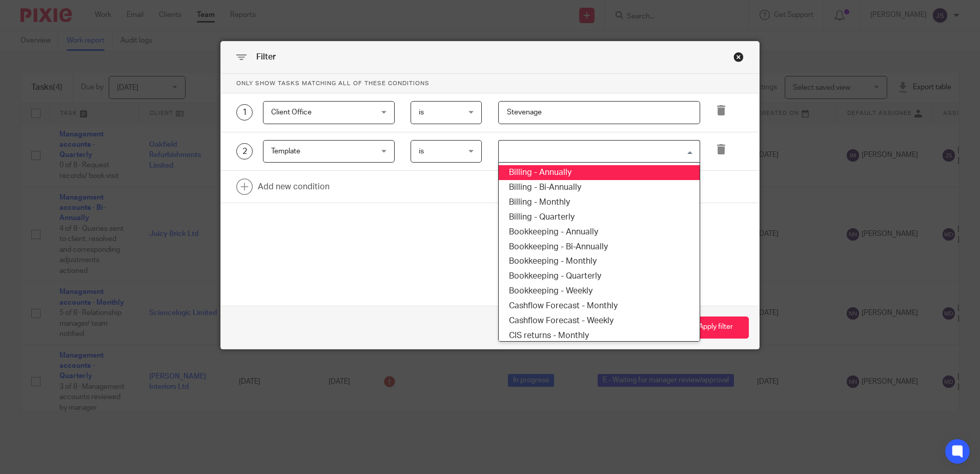 The image size is (980, 474). What do you see at coordinates (599, 202) in the screenshot?
I see `li: Billing - Monthly` at bounding box center [599, 202].